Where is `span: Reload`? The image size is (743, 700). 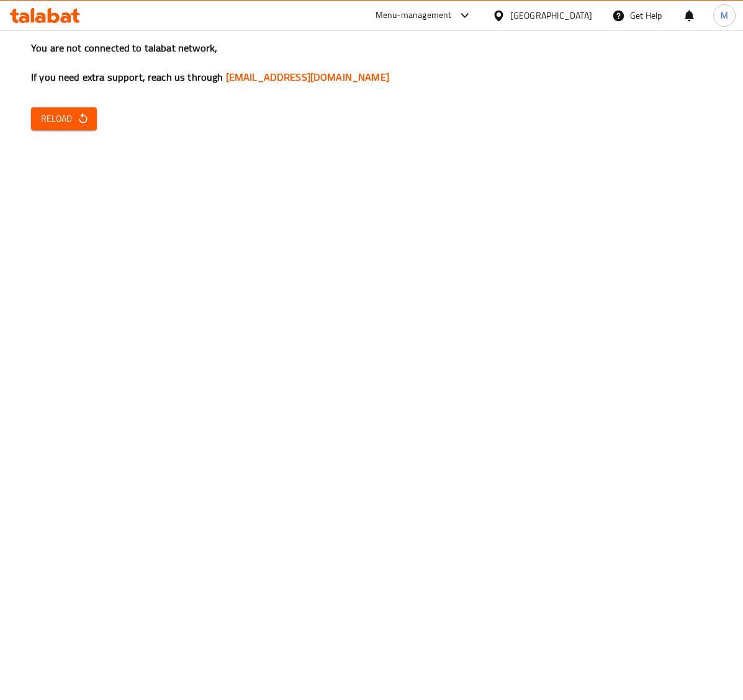
span: Reload is located at coordinates (64, 119).